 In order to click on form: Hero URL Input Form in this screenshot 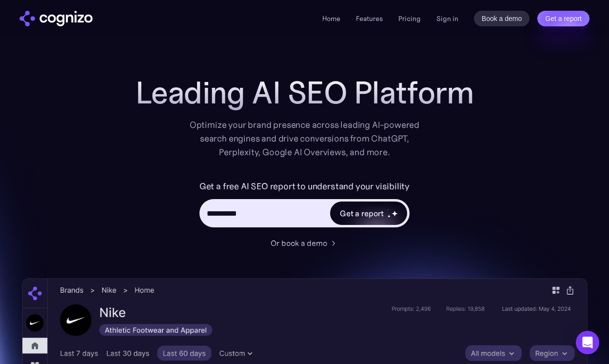, I will do `click(304, 205)`.